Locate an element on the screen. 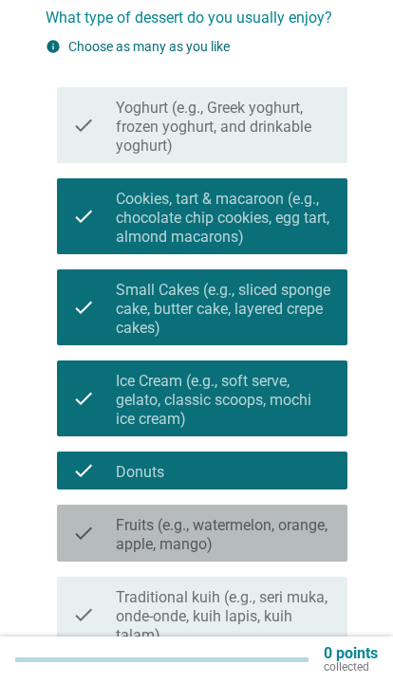 The height and width of the screenshot is (683, 393). label: Ice Cream (e.g., soft serve, gelato, classic scoops, mochi ice cream) is located at coordinates (224, 400).